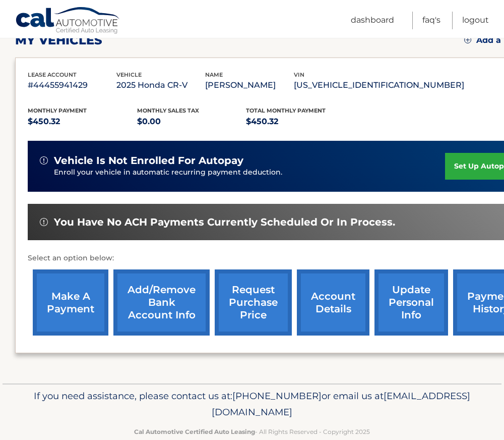 The height and width of the screenshot is (440, 504). I want to click on a: Cal Automotive, so click(68, 21).